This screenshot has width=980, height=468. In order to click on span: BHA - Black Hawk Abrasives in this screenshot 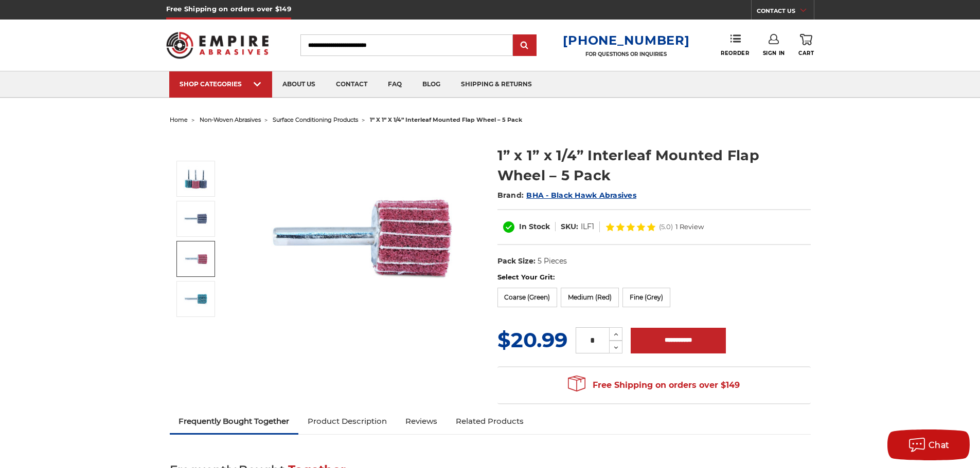, I will do `click(582, 196)`.